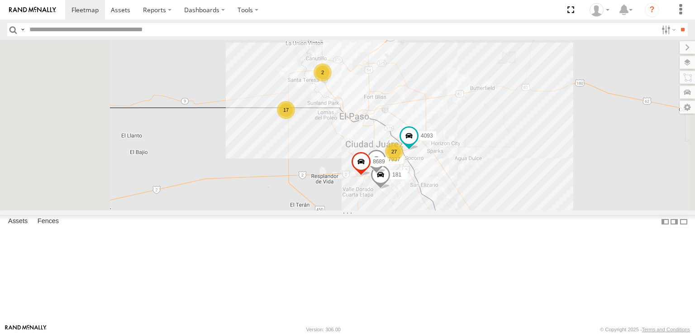  Describe the element at coordinates (33, 10) in the screenshot. I see `img: rand-logo.svg` at that location.